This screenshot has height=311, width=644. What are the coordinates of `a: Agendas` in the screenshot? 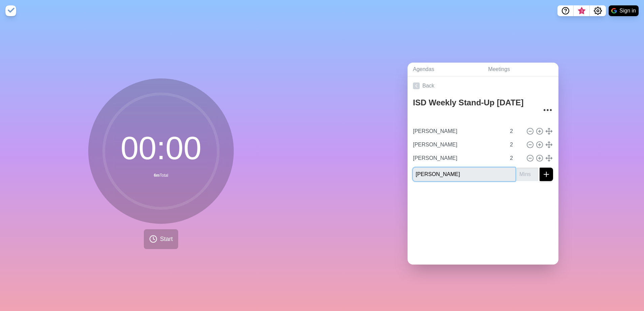 It's located at (445, 70).